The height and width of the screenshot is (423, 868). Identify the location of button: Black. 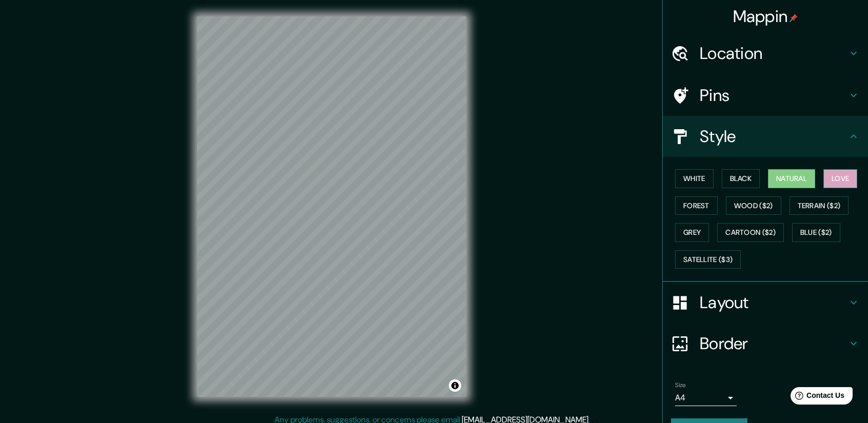
(741, 179).